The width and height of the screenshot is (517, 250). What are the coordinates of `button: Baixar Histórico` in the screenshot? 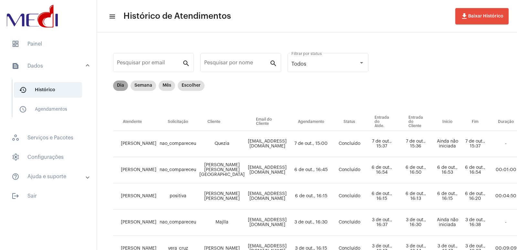 It's located at (481, 16).